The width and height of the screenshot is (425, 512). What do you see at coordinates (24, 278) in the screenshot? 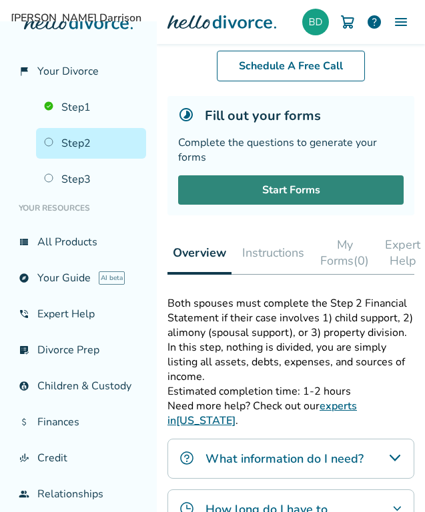
I see `span: explore` at bounding box center [24, 278].